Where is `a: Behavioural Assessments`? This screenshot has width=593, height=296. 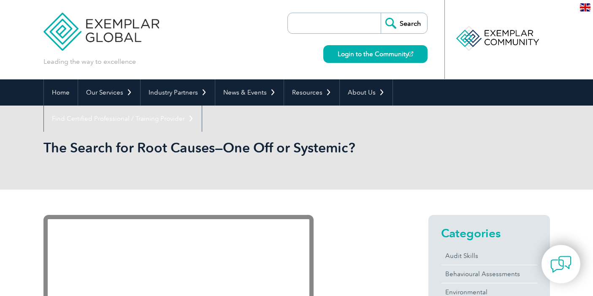 a: Behavioural Assessments is located at coordinates (490, 274).